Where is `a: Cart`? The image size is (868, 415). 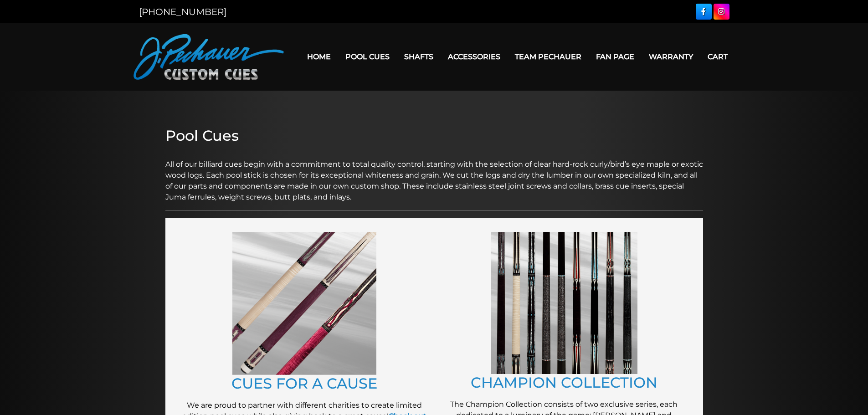
a: Cart is located at coordinates (717, 56).